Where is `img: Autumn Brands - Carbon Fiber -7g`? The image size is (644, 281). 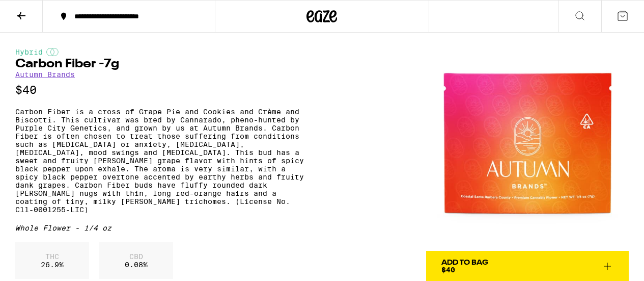 img: Autumn Brands - Carbon Fiber -7g is located at coordinates (528, 149).